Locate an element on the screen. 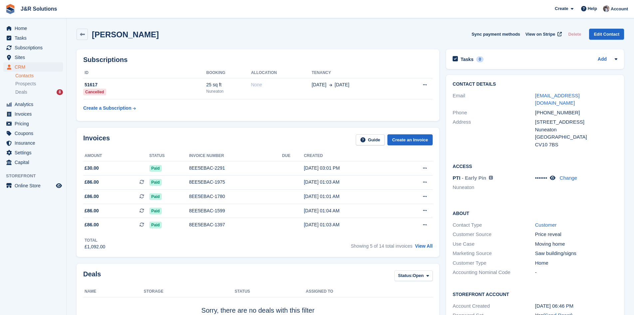 Image resolution: width=634 pixels, height=315 pixels. button: Delete is located at coordinates (575, 34).